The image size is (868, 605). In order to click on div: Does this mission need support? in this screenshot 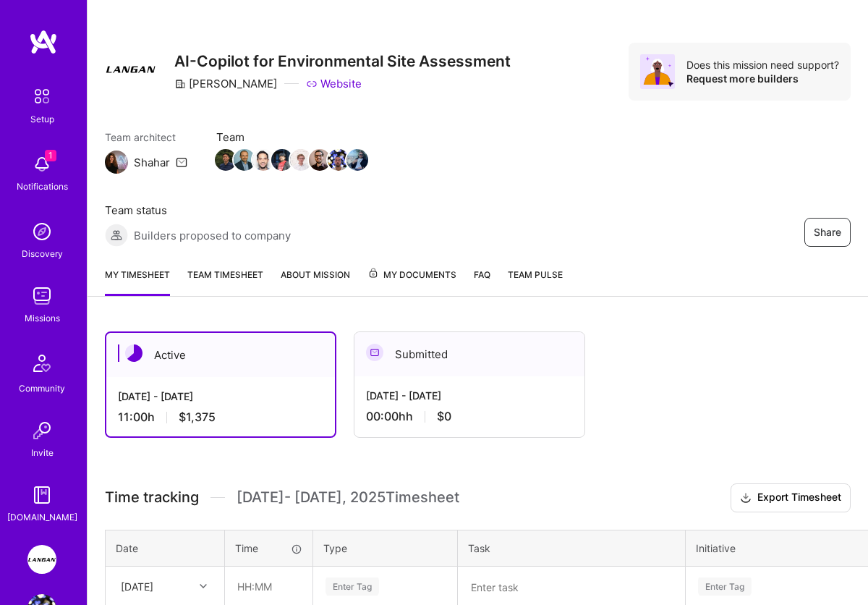, I will do `click(763, 64)`.